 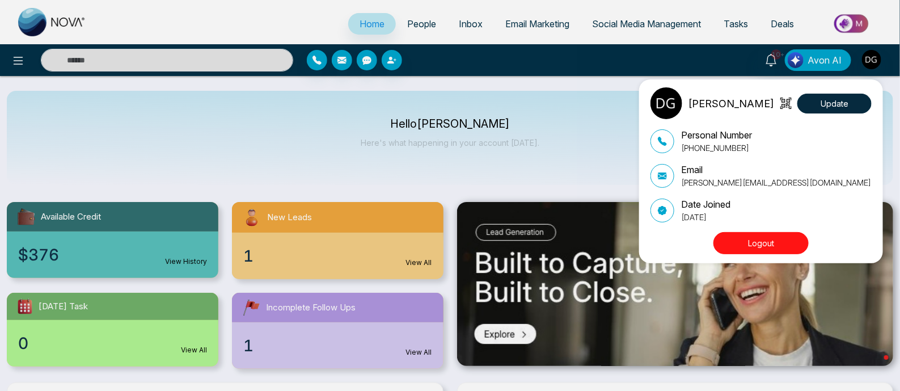 What do you see at coordinates (776, 170) in the screenshot?
I see `p: Email` at bounding box center [776, 170].